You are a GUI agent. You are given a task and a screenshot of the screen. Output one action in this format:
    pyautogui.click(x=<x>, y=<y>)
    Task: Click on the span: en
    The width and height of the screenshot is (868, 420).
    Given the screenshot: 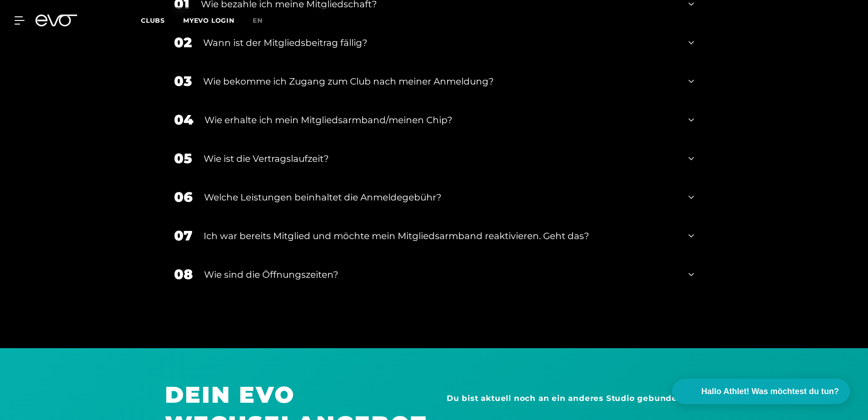 What is the action you would take?
    pyautogui.click(x=258, y=20)
    